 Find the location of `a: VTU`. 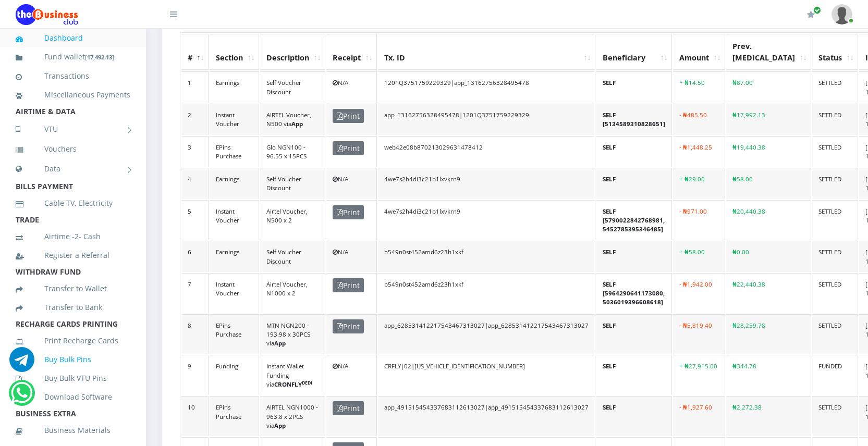

a: VTU is located at coordinates (73, 129).